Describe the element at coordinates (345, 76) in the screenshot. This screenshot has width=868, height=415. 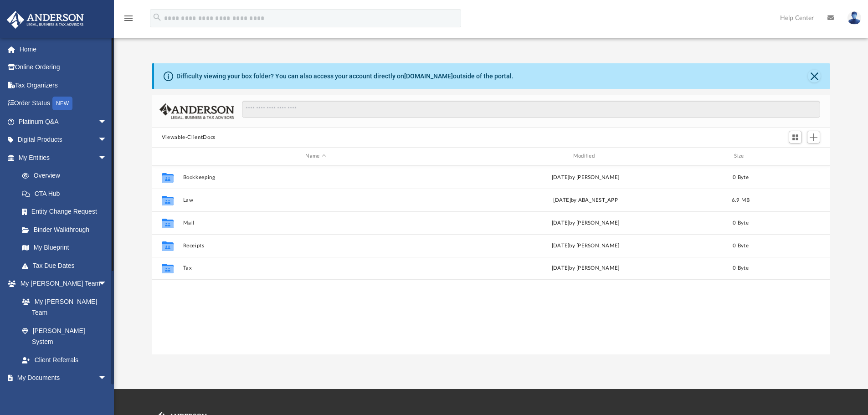
I see `div: Difficulty viewing your box folder? You can also access your account directly on outside of the p...` at that location.